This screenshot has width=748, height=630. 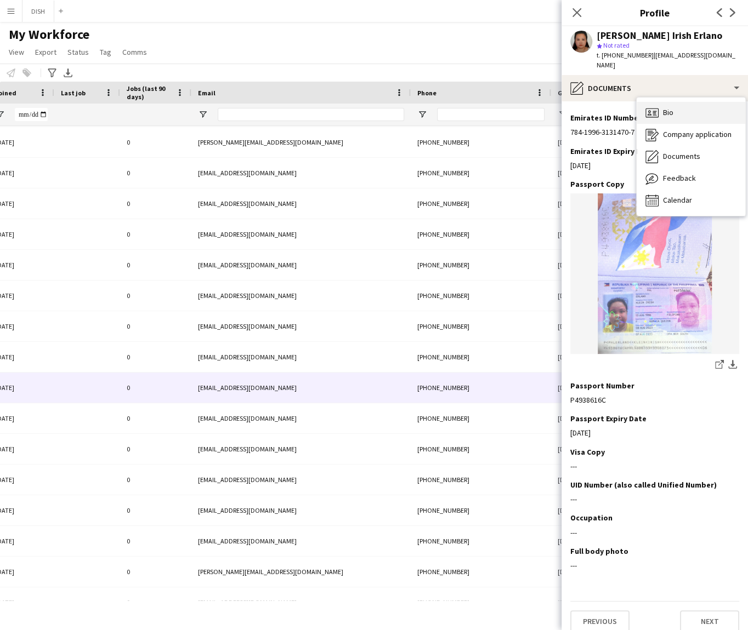 I want to click on span: Bio, so click(x=668, y=112).